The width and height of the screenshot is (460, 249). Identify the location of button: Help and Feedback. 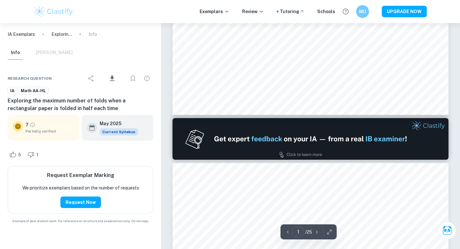
(346, 12).